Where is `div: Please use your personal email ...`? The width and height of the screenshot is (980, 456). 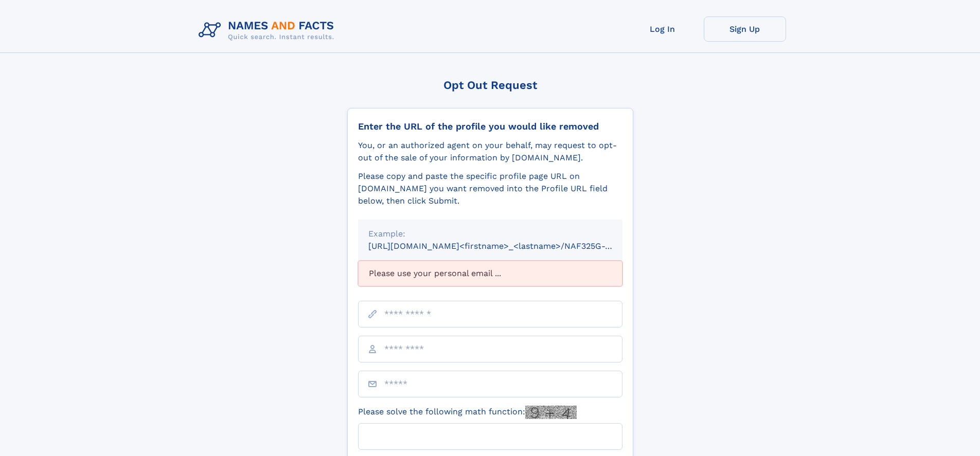 div: Please use your personal email ... is located at coordinates (490, 274).